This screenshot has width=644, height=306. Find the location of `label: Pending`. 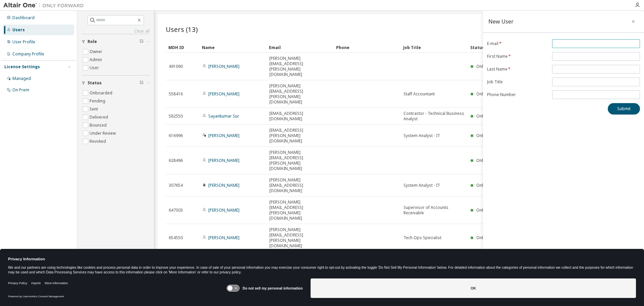

label: Pending is located at coordinates (98, 101).